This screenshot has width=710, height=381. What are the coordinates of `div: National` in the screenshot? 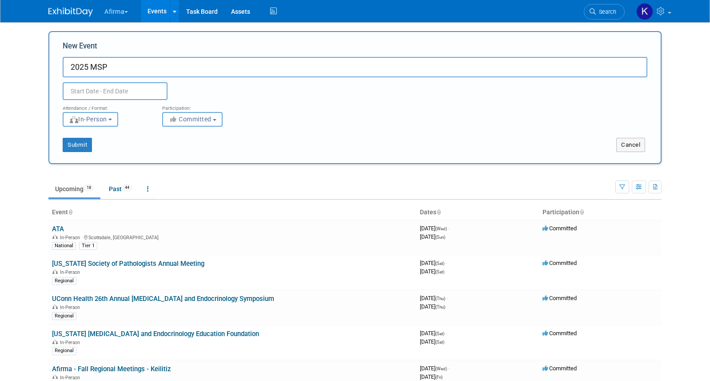 It's located at (64, 246).